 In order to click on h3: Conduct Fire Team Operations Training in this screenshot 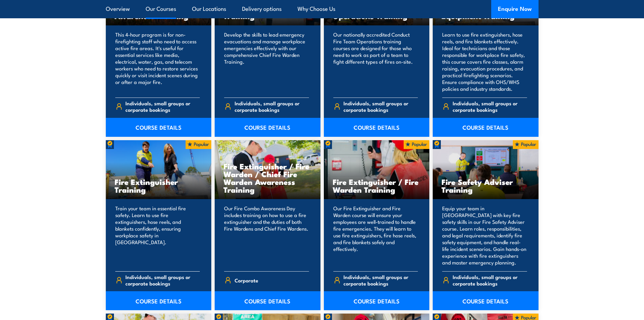, I will do `click(376, 11)`.